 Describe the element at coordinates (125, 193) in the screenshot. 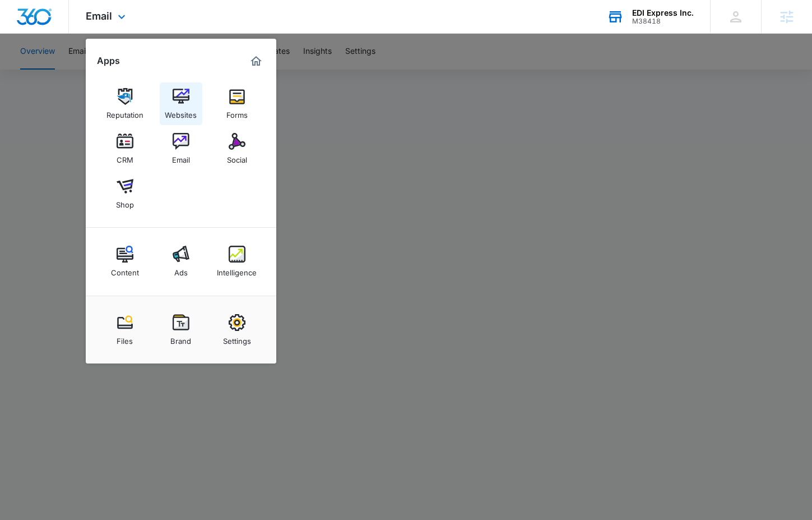

I see `a: Shop` at that location.